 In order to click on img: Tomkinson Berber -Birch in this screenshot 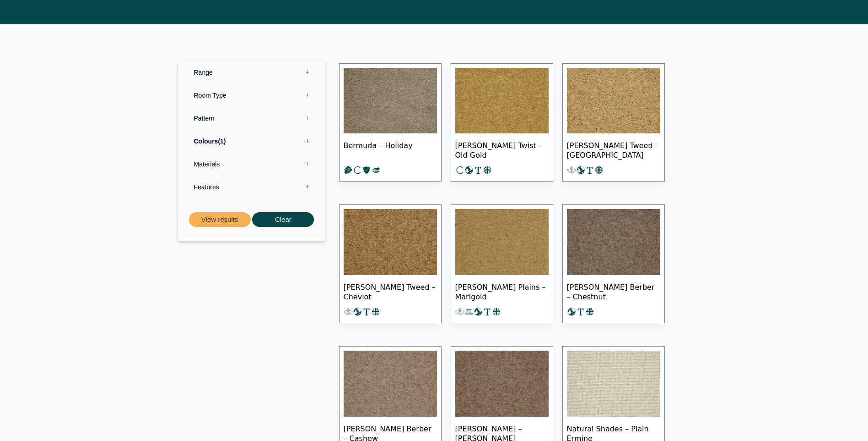, I will do `click(502, 383)`.